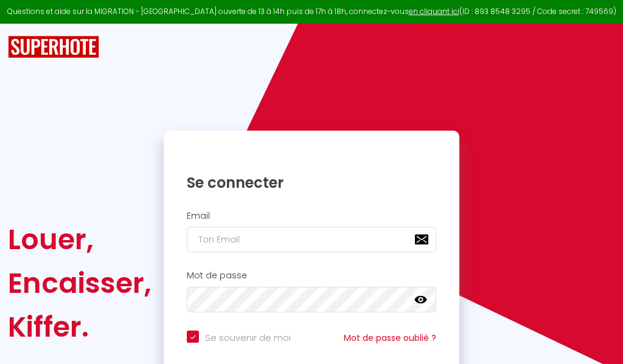  What do you see at coordinates (312, 216) in the screenshot?
I see `h2: Email` at bounding box center [312, 216].